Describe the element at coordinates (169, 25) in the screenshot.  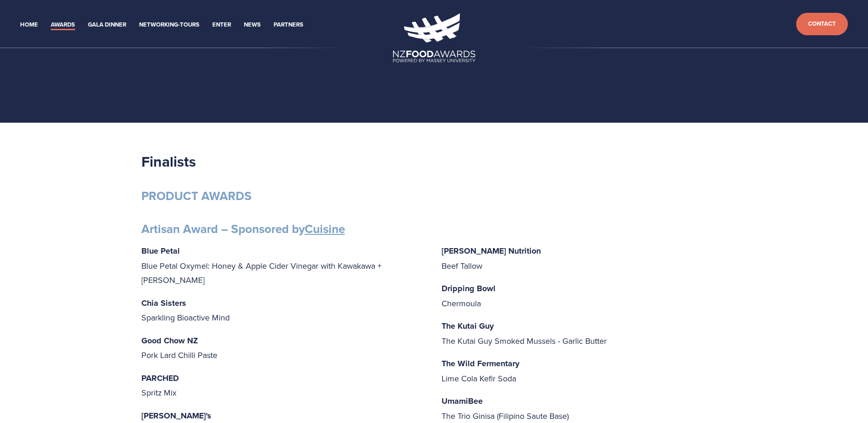
I see `a: Networking-Tours` at that location.